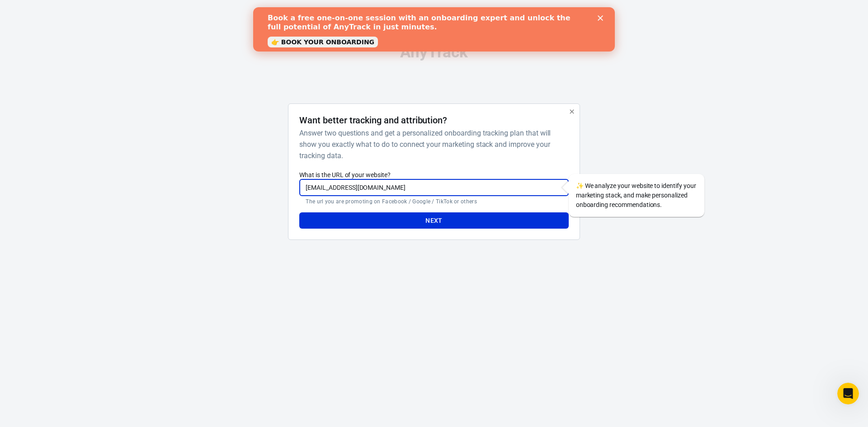 The image size is (868, 427). What do you see at coordinates (433, 188) in the screenshot?
I see `input: https://yourwebsite.com/landing-page` at bounding box center [433, 188].